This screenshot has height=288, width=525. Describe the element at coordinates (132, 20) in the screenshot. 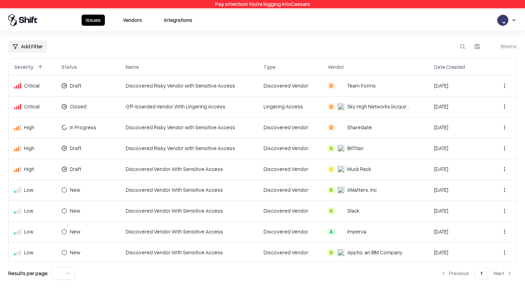

I see `button: Vendors` at that location.